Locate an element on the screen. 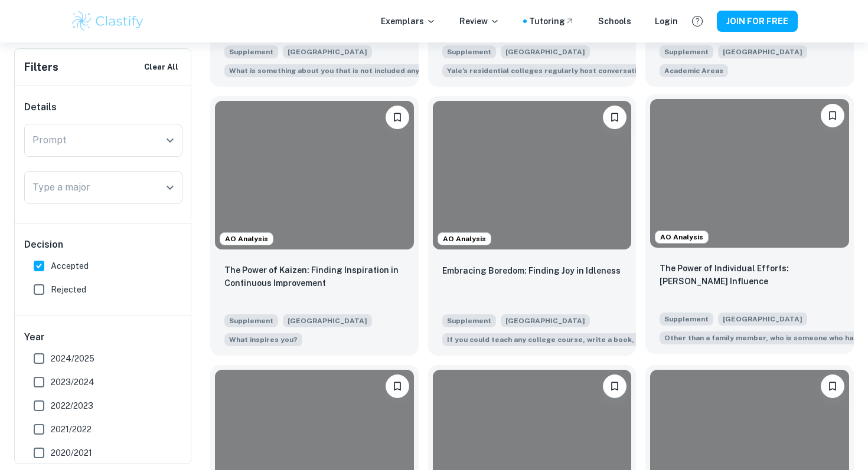  div: Tutoring is located at coordinates (552, 21).